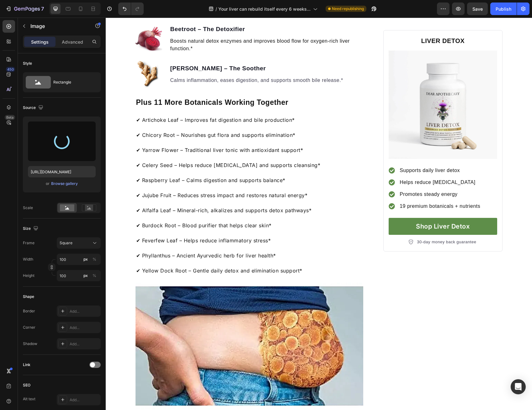  I want to click on p: Calms inflammation, eases digestion, and supports smooth bile release.*, so click(161, 63).